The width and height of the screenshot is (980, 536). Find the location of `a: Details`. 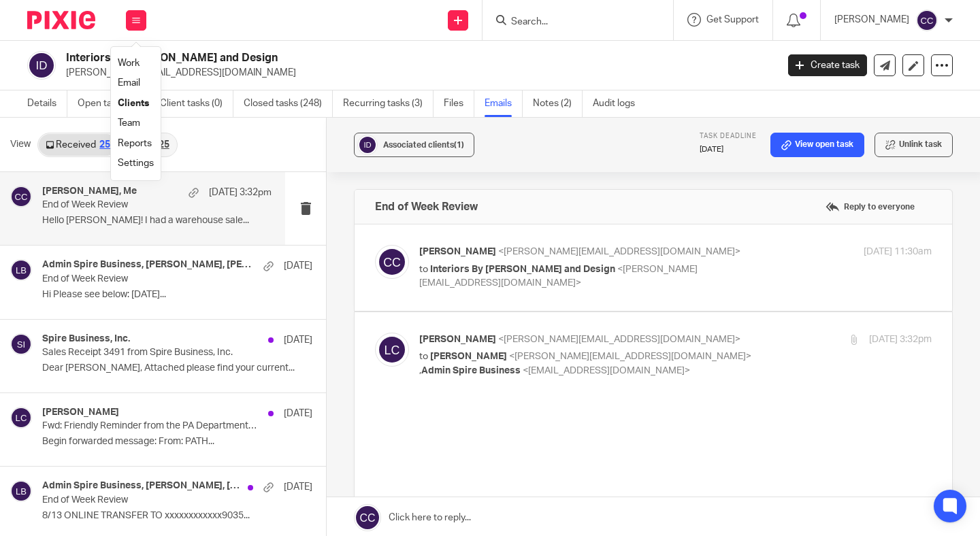

a: Details is located at coordinates (47, 103).